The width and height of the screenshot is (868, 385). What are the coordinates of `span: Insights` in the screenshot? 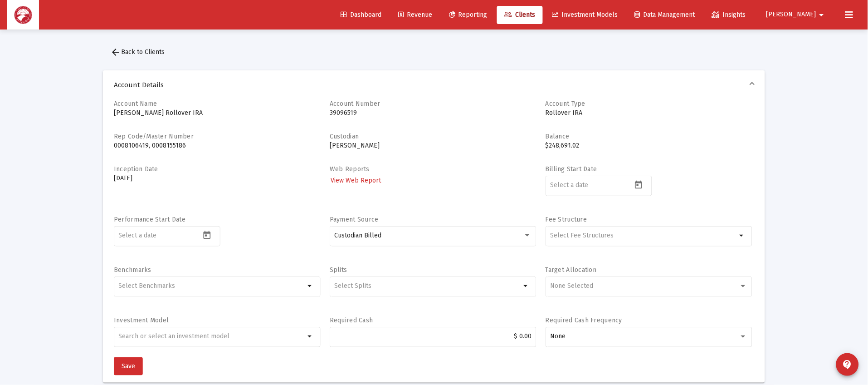 It's located at (729, 14).